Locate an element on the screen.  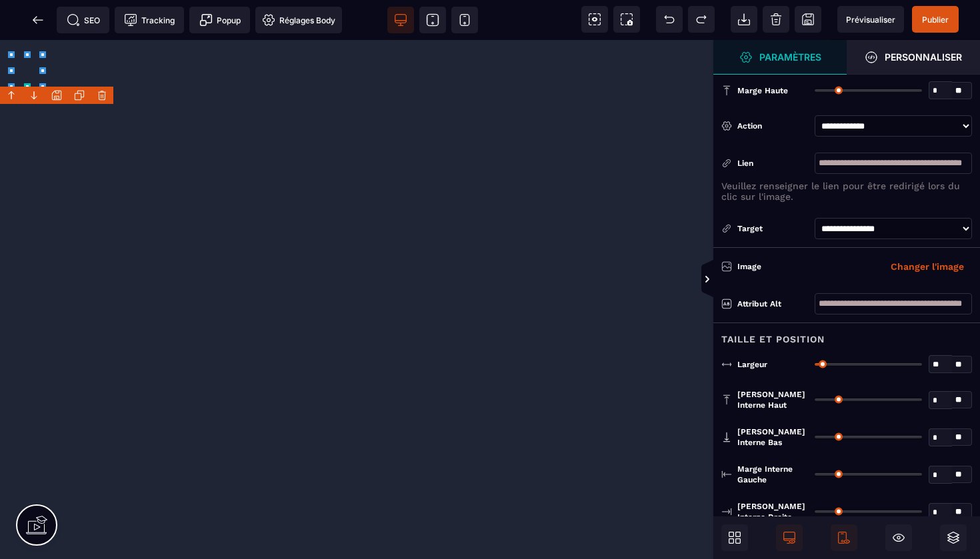
span: Enregistrer le contenu is located at coordinates (935, 20).